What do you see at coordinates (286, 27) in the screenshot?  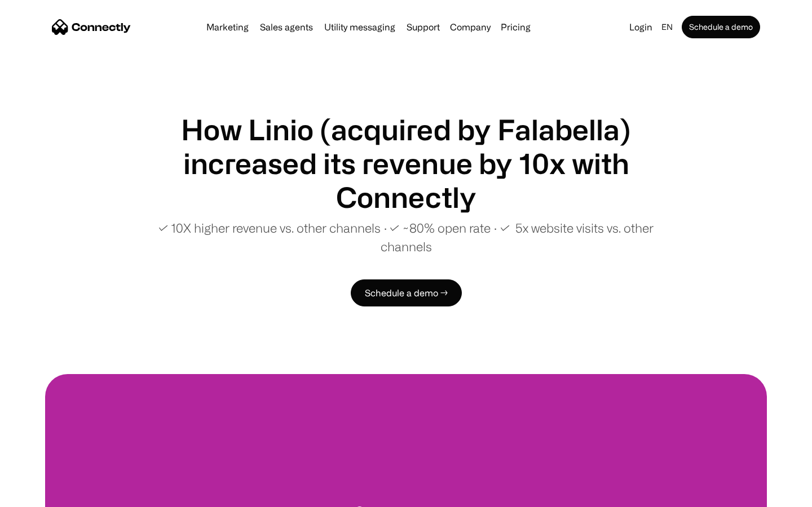 I see `a: Sales agents` at bounding box center [286, 27].